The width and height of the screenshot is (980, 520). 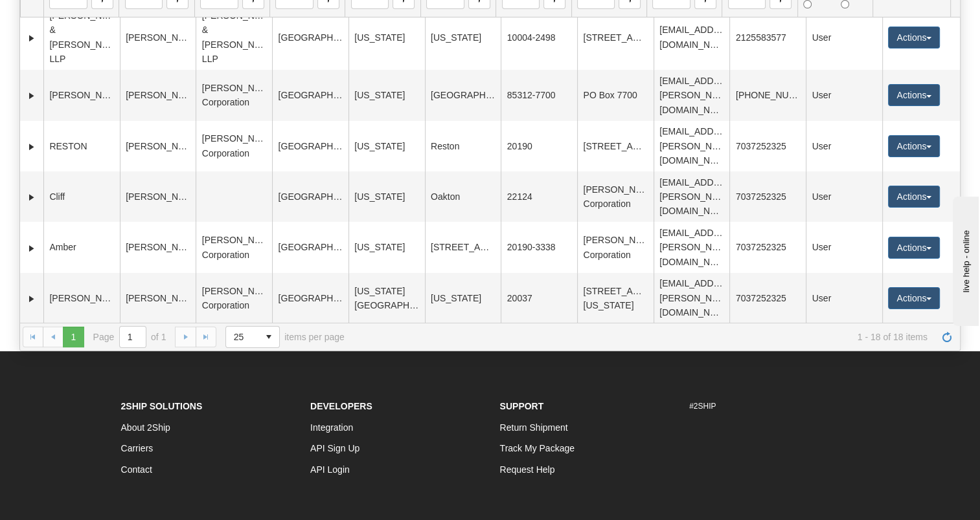 I want to click on a: Contact, so click(x=136, y=470).